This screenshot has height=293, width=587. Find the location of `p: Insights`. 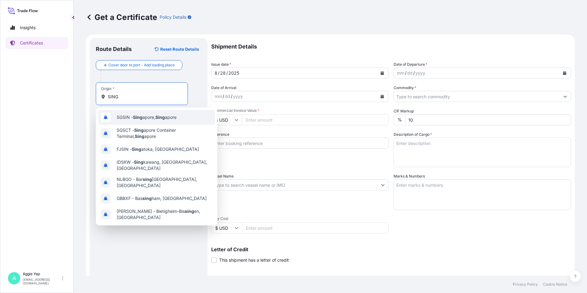

p: Insights is located at coordinates (28, 28).